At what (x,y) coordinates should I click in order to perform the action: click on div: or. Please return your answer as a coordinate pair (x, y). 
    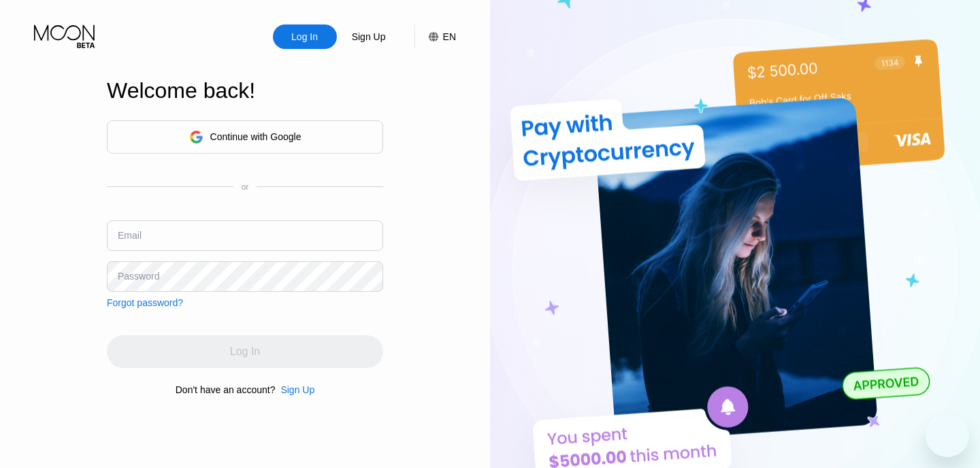
    Looking at the image, I should click on (245, 187).